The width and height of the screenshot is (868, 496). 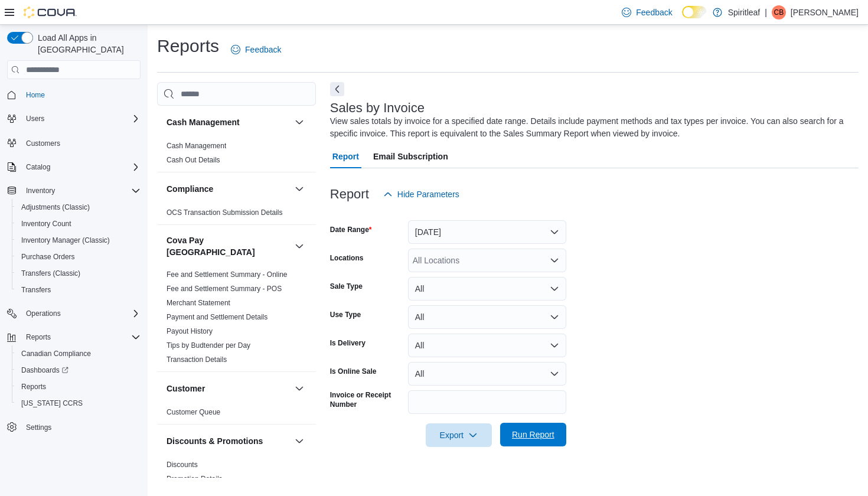 I want to click on button: Next, so click(x=337, y=89).